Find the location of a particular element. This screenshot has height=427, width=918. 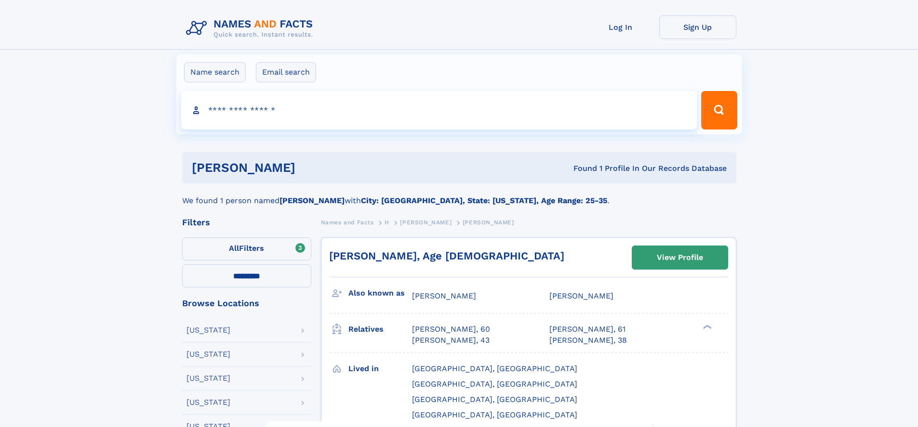

div: View Profile is located at coordinates (680, 258).